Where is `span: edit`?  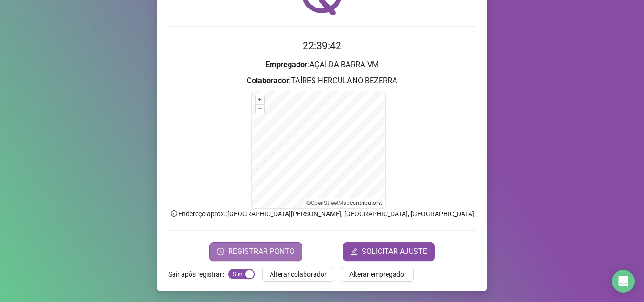
span: edit is located at coordinates (354, 251).